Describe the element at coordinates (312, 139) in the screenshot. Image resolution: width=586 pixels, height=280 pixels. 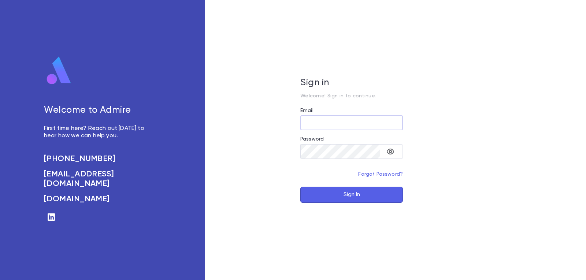
I see `label: Password` at that location.